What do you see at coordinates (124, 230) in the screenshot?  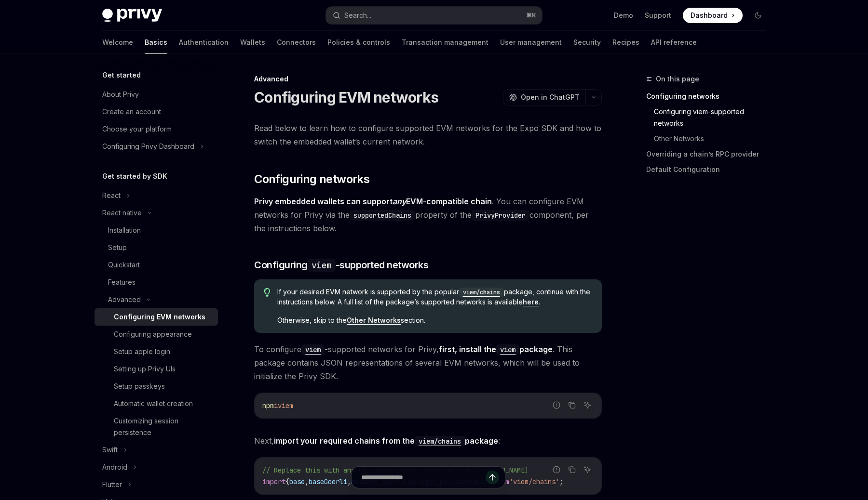 I see `div: Installation` at bounding box center [124, 230].